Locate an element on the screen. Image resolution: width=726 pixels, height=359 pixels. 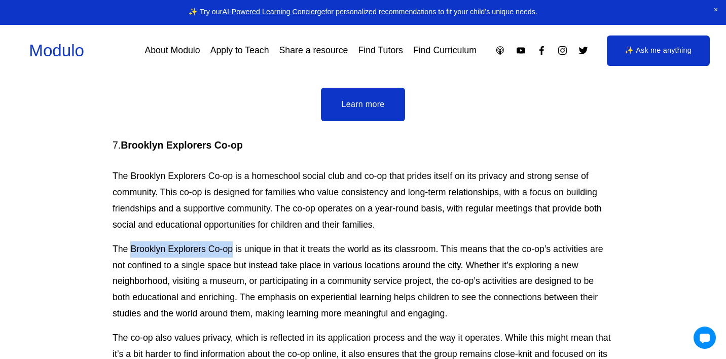
a: Find Tutors is located at coordinates (380, 50).